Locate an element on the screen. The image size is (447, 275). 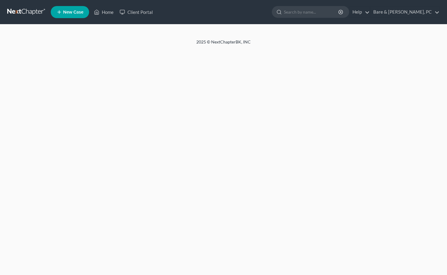
a: Home is located at coordinates (103, 12).